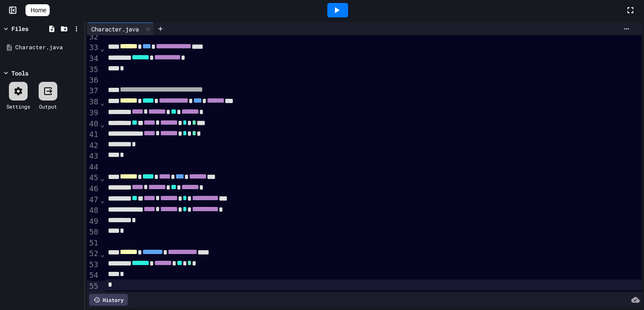 Image resolution: width=644 pixels, height=310 pixels. I want to click on div: 37, so click(94, 91).